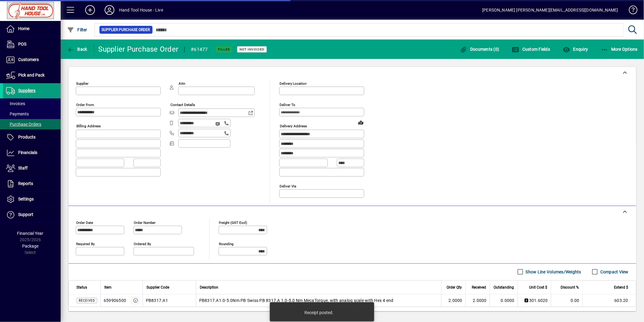  What do you see at coordinates (90, 10) in the screenshot?
I see `button: Add` at bounding box center [90, 10].